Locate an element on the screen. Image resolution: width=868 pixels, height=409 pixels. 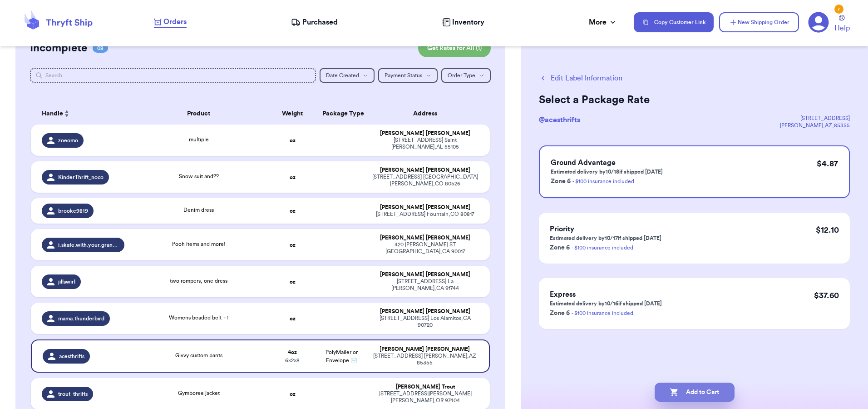
span: zoeomo is located at coordinates (68, 141).